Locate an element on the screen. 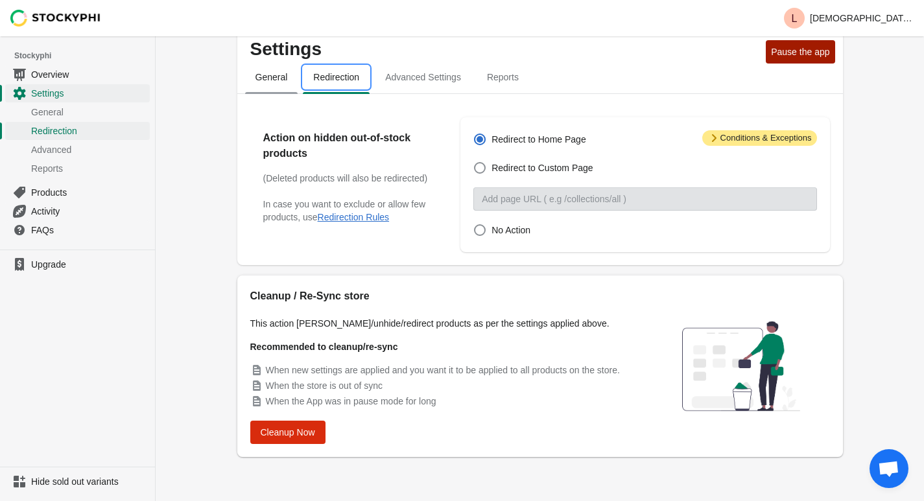 This screenshot has height=501, width=924. span: When the App was in pause mode for long is located at coordinates (351, 401).